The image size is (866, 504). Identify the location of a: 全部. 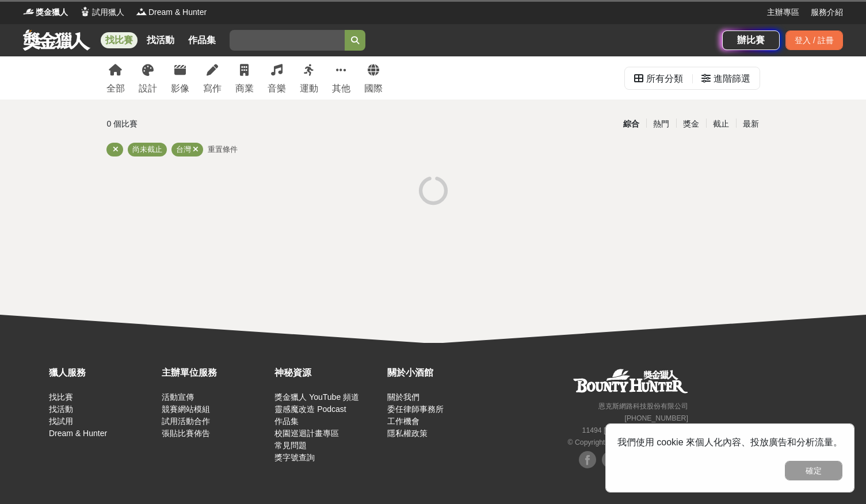
(116, 77).